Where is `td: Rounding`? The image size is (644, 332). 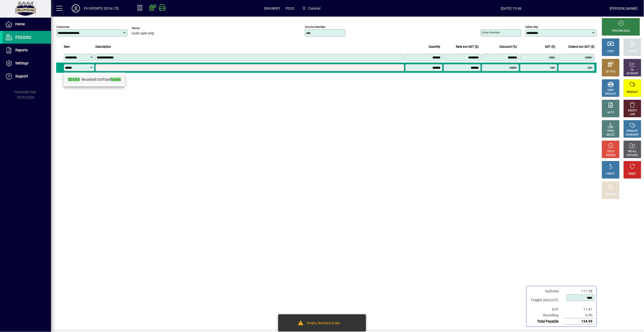
td: Rounding is located at coordinates (546, 316).